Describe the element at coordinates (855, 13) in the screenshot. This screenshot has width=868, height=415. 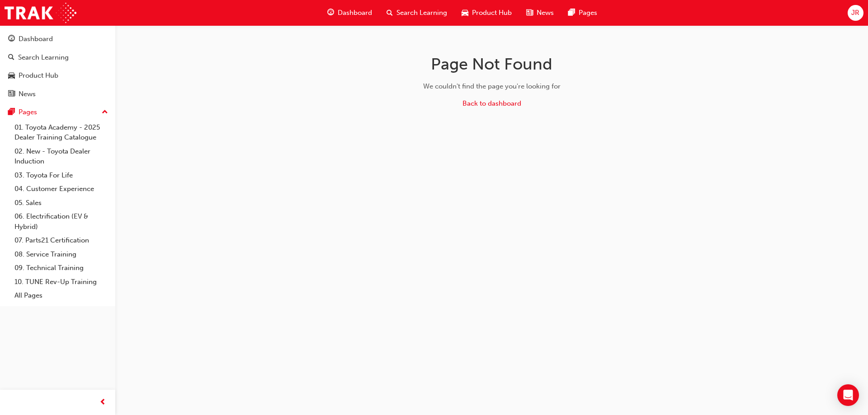
I see `span: JR` at that location.